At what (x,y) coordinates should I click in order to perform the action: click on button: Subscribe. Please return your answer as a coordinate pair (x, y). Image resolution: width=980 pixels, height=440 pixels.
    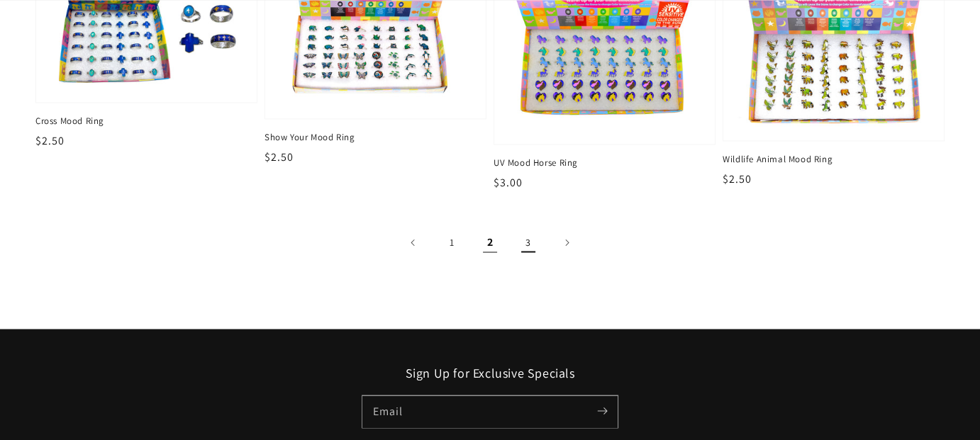
    Looking at the image, I should click on (602, 412).